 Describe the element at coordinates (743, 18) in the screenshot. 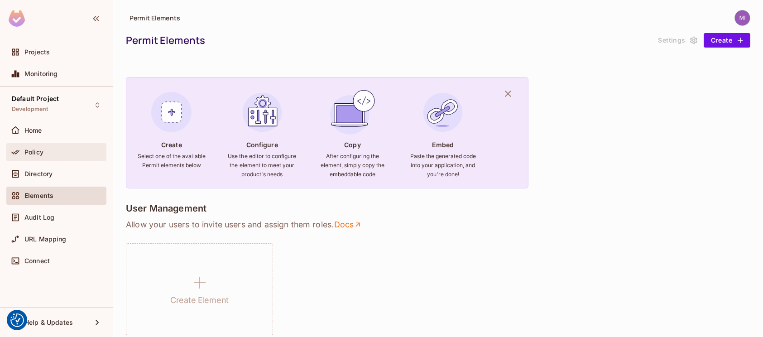

I see `img: michal.wojcik@testshipping.com` at that location.